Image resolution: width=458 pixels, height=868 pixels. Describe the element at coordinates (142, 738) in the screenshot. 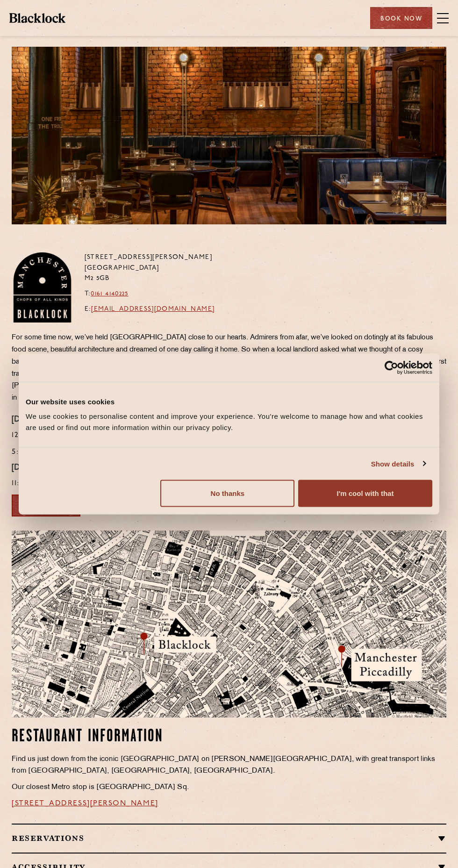

I see `h2: Restaurant Information` at that location.